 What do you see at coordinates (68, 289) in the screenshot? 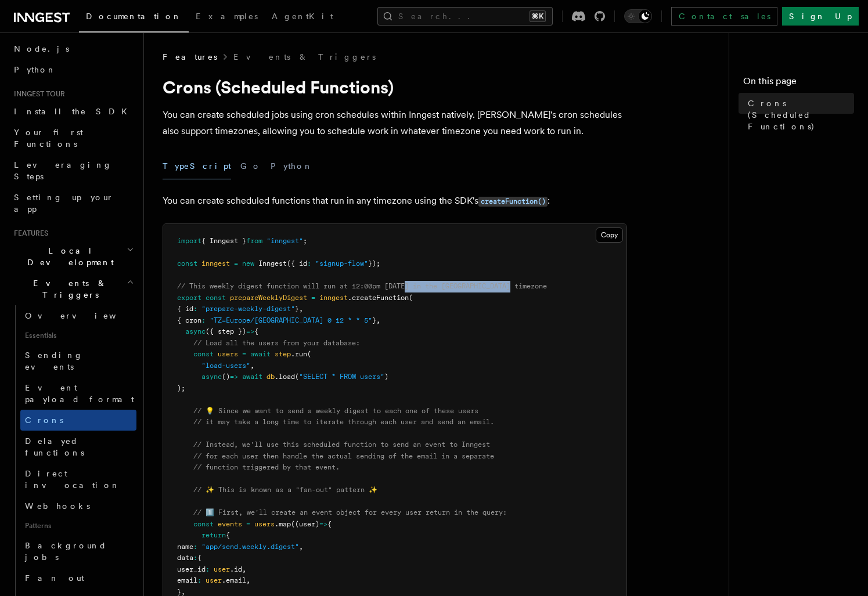
I see `span: Events & Triggers` at bounding box center [68, 289].